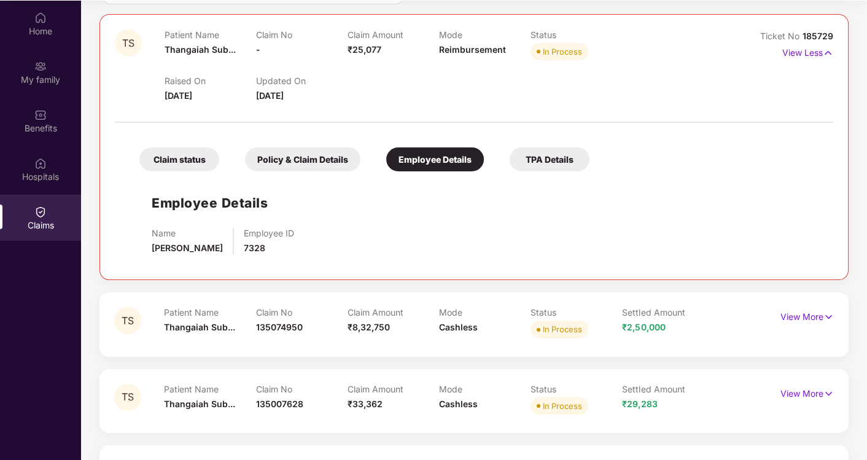 The image size is (867, 460). I want to click on span: Reimbursement, so click(472, 49).